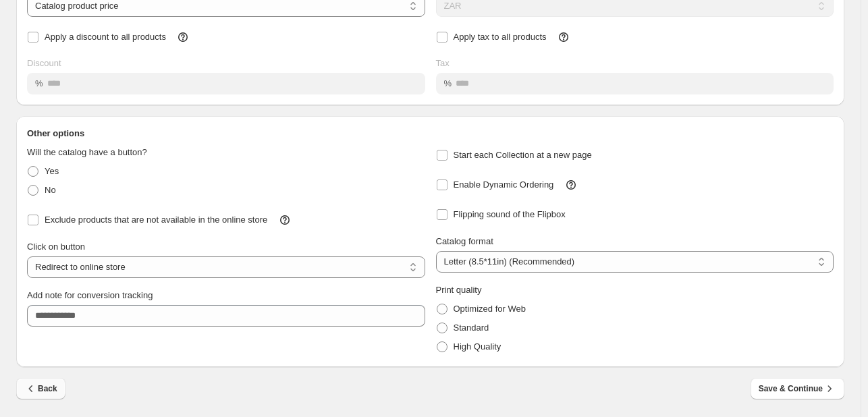 This screenshot has height=417, width=868. I want to click on span: Enable Dynamic Ordering, so click(503, 184).